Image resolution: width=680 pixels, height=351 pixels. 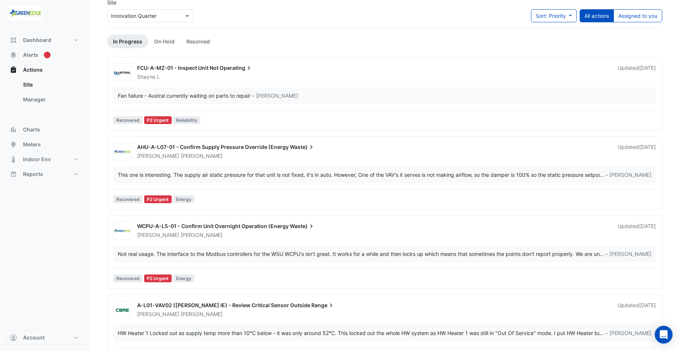 What do you see at coordinates (146, 77) in the screenshot?
I see `span: Shayne` at bounding box center [146, 77].